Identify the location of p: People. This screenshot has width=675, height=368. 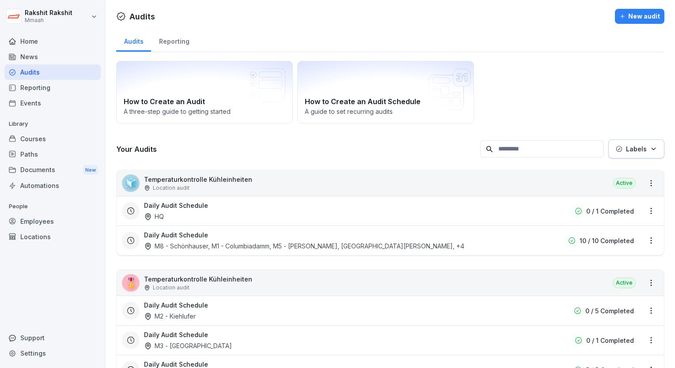
(53, 207).